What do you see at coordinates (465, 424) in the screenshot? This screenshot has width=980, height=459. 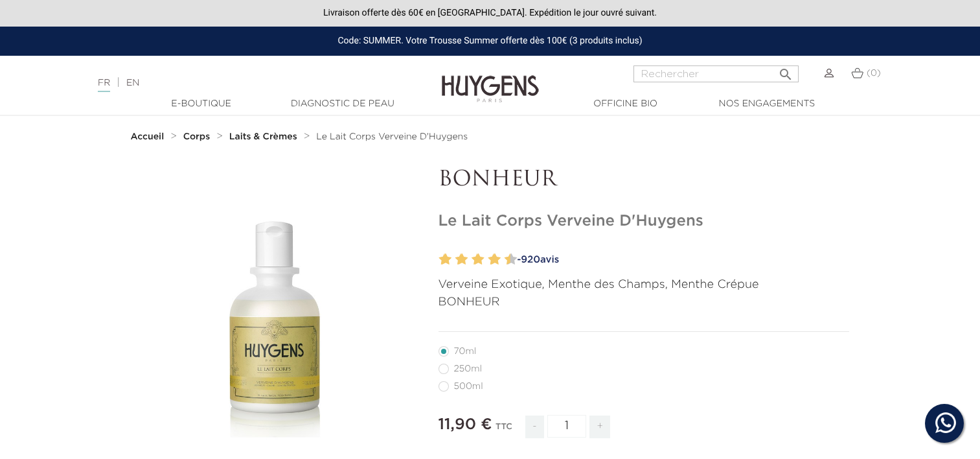 I see `span: 11,90 €` at bounding box center [465, 424].